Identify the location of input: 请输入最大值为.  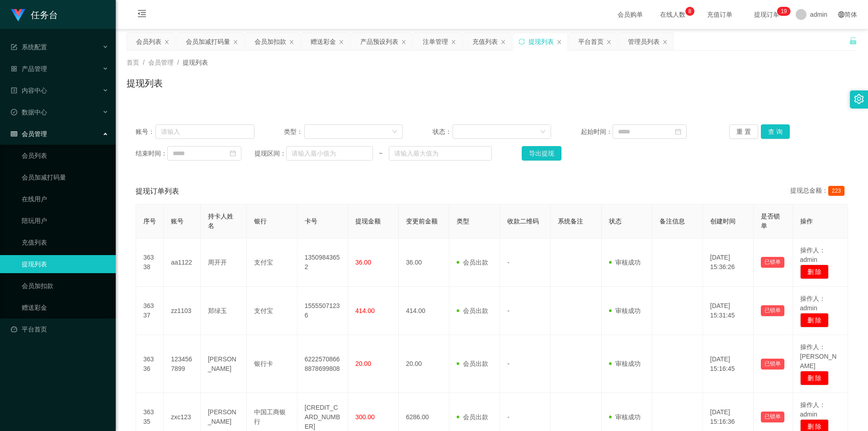
(441, 153).